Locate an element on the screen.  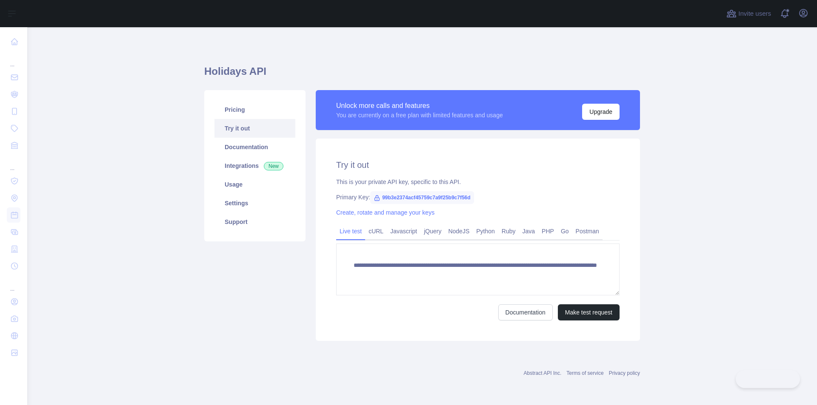
div: This is your private API key, specific to this API. is located at coordinates (478, 182).